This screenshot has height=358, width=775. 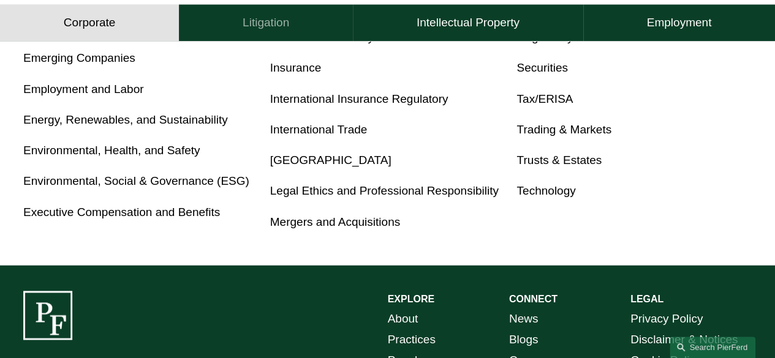 I want to click on a: Employment and Labor, so click(x=83, y=89).